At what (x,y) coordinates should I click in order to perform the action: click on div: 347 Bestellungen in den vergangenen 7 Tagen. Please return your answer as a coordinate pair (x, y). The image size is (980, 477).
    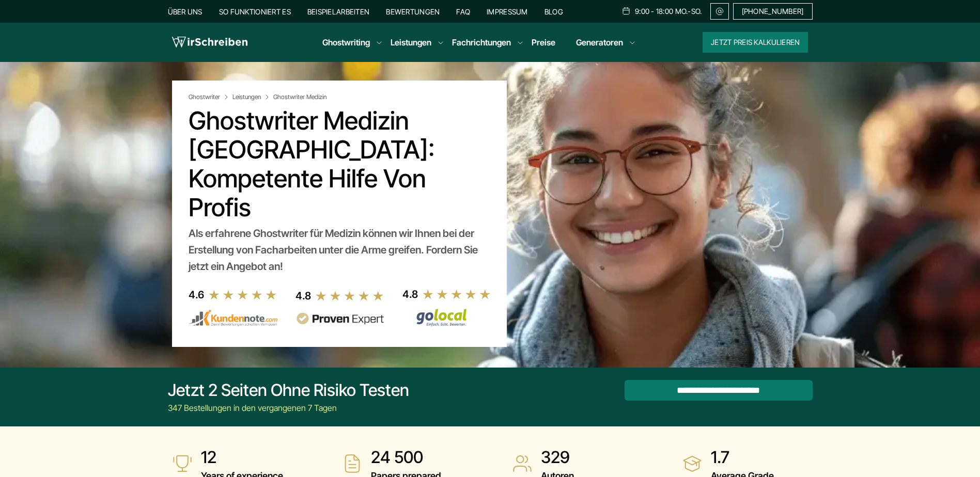
    Looking at the image, I should click on (288, 408).